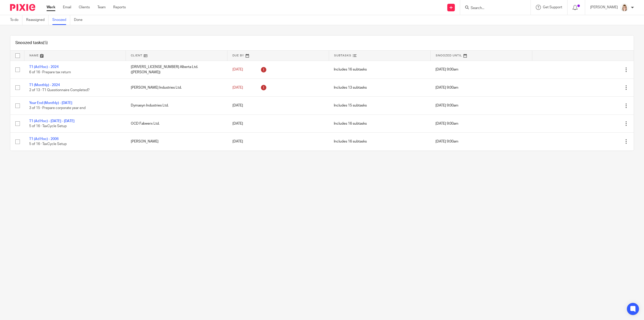 Image resolution: width=644 pixels, height=320 pixels. I want to click on a: Done, so click(80, 20).